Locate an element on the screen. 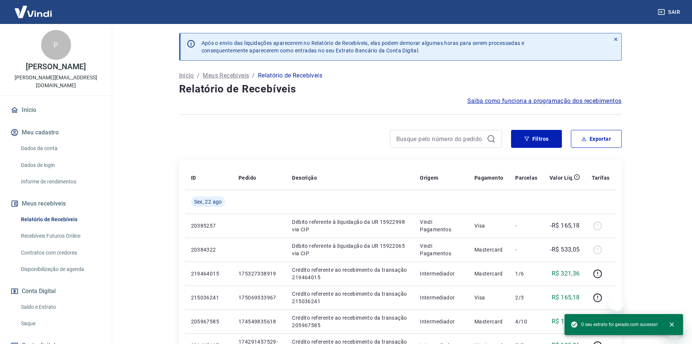  div: P is located at coordinates (56, 45).